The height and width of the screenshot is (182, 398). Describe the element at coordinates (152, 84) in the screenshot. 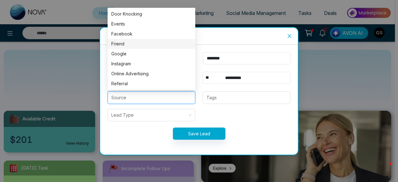

I see `div: Referral` at that location.